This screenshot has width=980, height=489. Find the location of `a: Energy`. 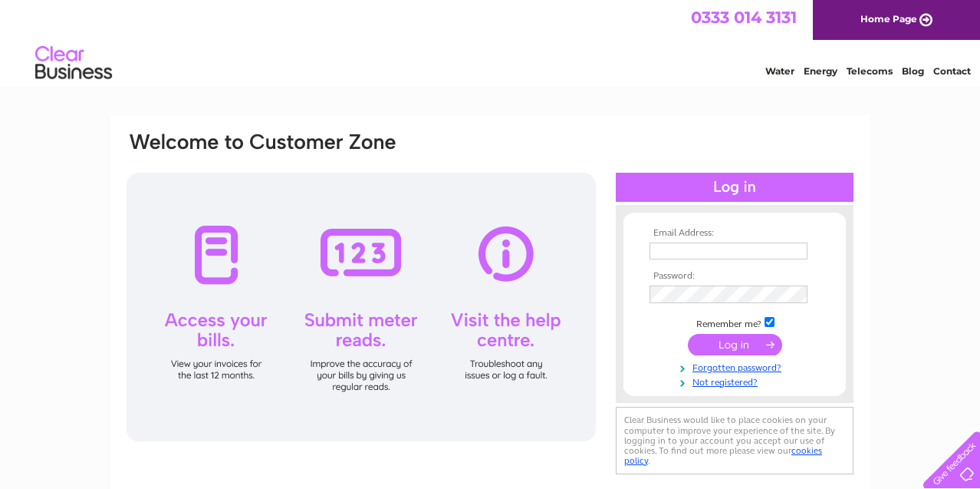

a: Energy is located at coordinates (820, 71).